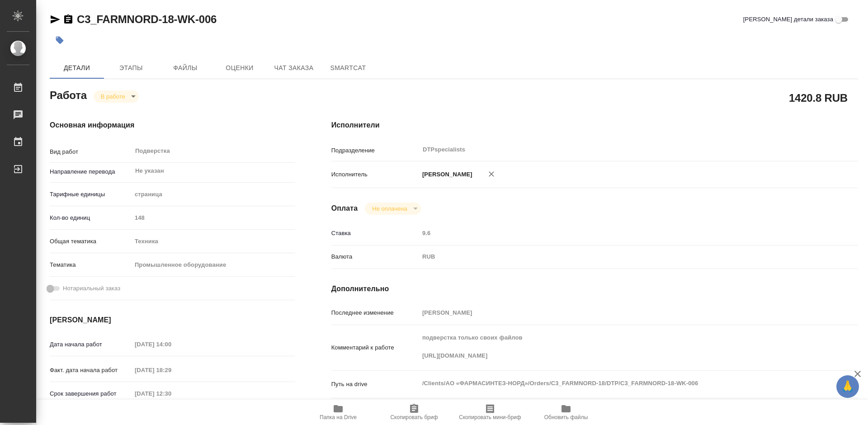  What do you see at coordinates (55, 19) in the screenshot?
I see `button: Скопировать ссылку для ЯМессенджера` at bounding box center [55, 19].